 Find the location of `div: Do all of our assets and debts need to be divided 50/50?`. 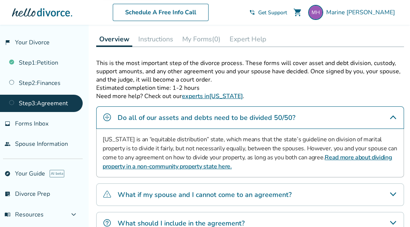

div: Do all of our assets and debts need to be divided 50/50? is located at coordinates (250, 118).